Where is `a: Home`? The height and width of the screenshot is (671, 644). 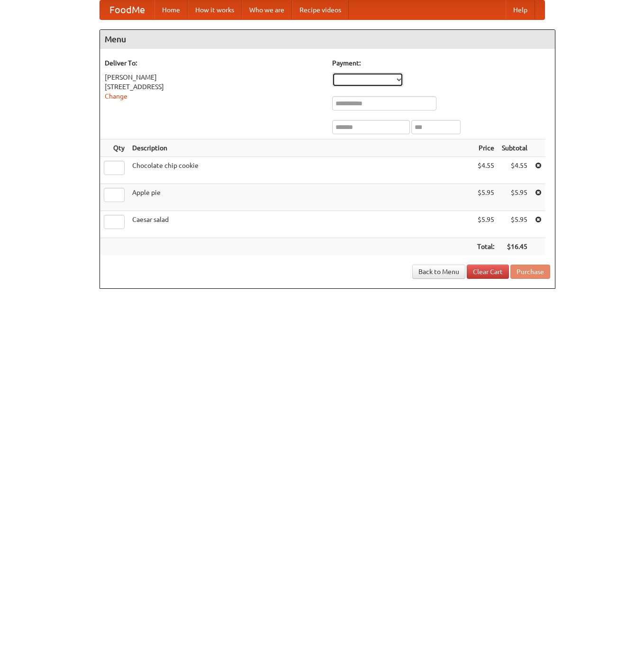
a: Home is located at coordinates (171, 10).